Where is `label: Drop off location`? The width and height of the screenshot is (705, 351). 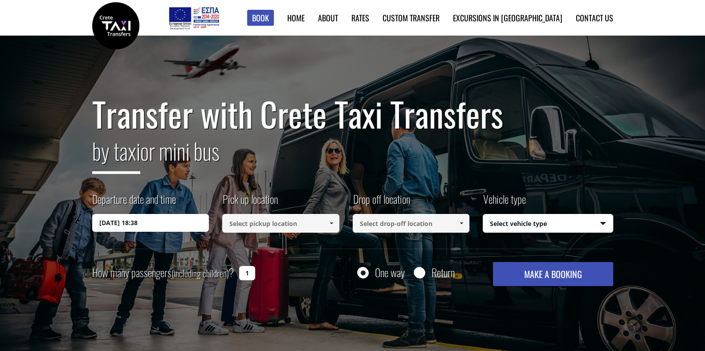 label: Drop off location is located at coordinates (381, 203).